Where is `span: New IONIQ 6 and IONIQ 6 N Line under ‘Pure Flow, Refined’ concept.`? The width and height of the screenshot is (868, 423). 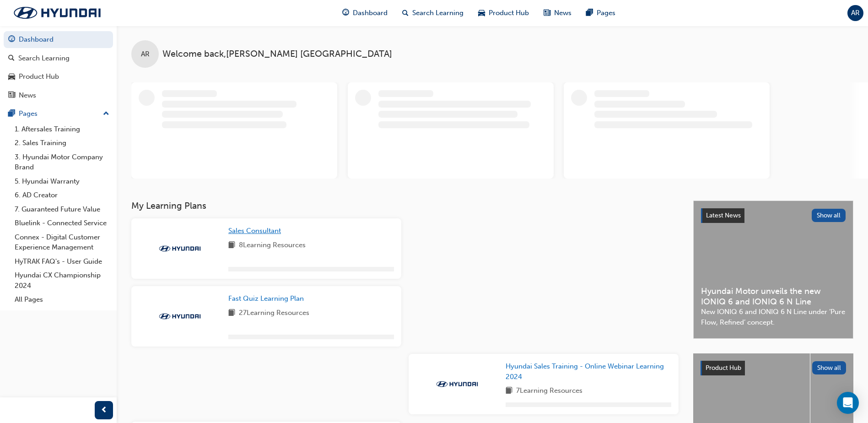 span: New IONIQ 6 and IONIQ 6 N Line under ‘Pure Flow, Refined’ concept. is located at coordinates (773, 317).